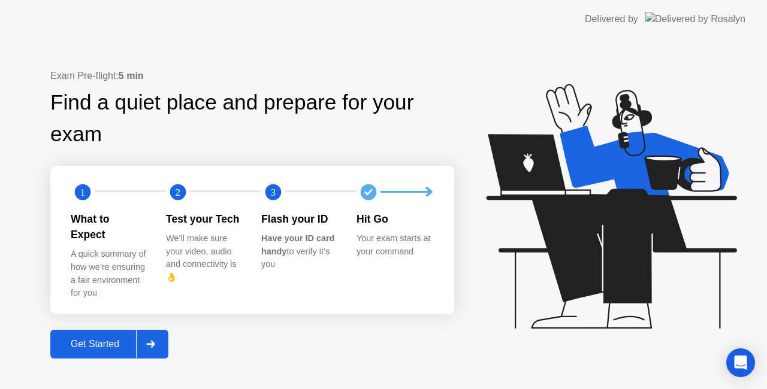 This screenshot has height=389, width=767. I want to click on div: Find a quiet place and prepare for your exam, so click(252, 119).